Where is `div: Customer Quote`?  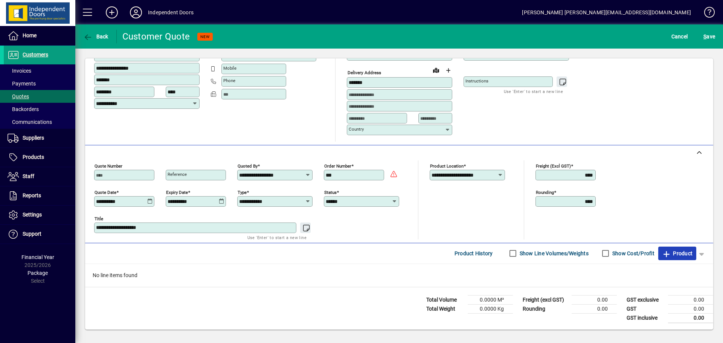
div: Customer Quote is located at coordinates (156, 37).